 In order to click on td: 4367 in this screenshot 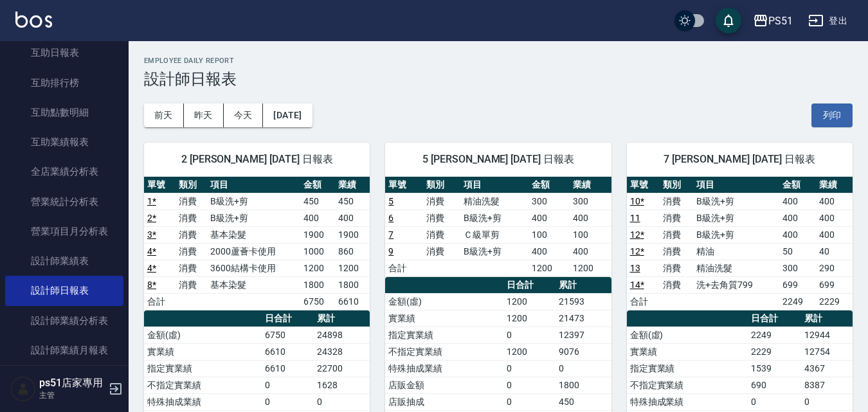, I will do `click(827, 369)`.